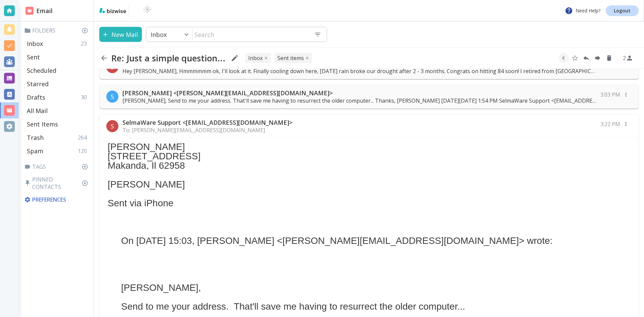 This screenshot has width=644, height=317. I want to click on div: All Mail, so click(57, 111).